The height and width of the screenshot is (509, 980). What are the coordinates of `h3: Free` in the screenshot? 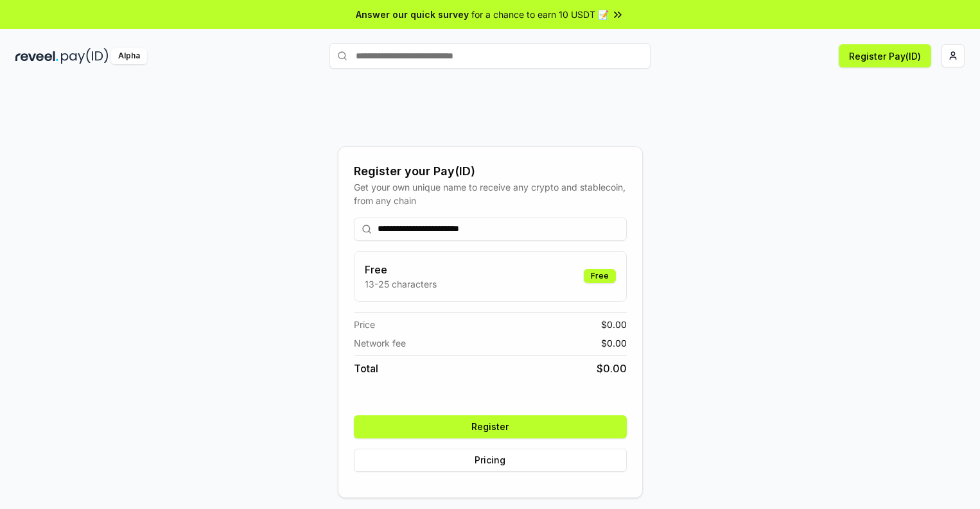 It's located at (401, 269).